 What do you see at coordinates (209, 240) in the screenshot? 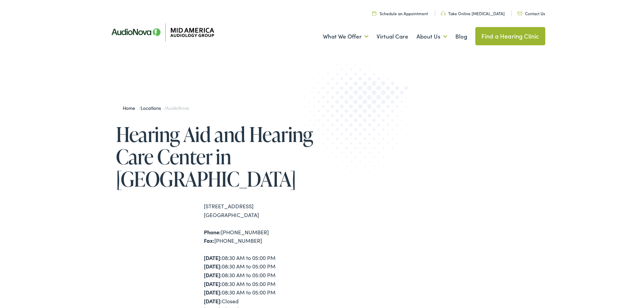
I see `strong: Fax:` at bounding box center [209, 240].